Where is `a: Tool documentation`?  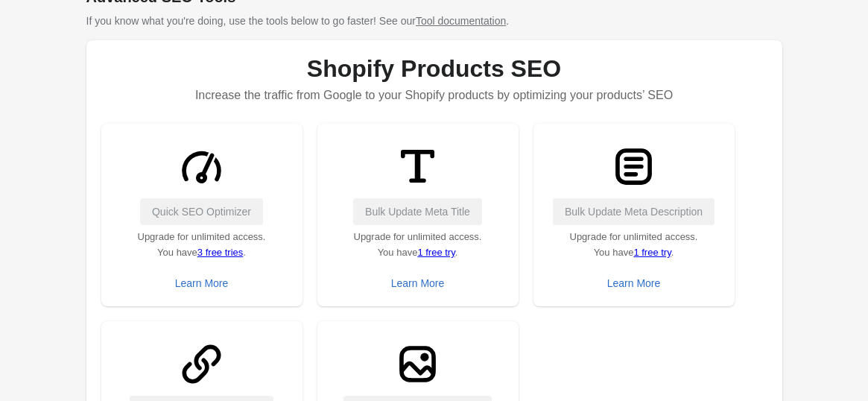
a: Tool documentation is located at coordinates (461, 21).